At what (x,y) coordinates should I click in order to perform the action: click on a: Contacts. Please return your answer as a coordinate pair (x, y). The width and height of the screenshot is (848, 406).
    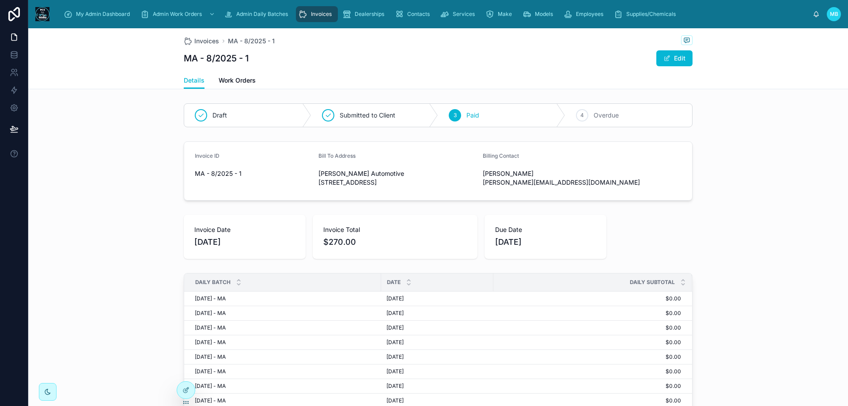
    Looking at the image, I should click on (414, 14).